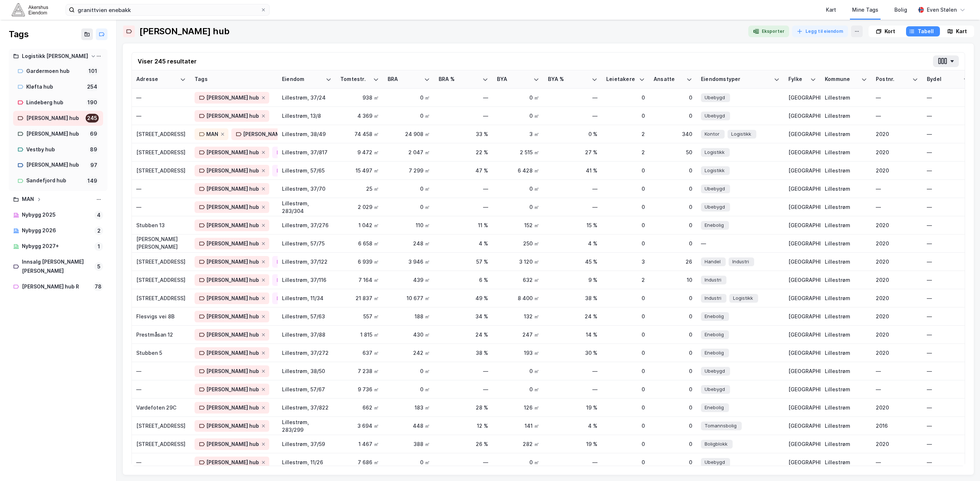 This screenshot has height=481, width=980. What do you see at coordinates (307, 298) in the screenshot?
I see `div: Lillestrøm, 11/34` at bounding box center [307, 298].